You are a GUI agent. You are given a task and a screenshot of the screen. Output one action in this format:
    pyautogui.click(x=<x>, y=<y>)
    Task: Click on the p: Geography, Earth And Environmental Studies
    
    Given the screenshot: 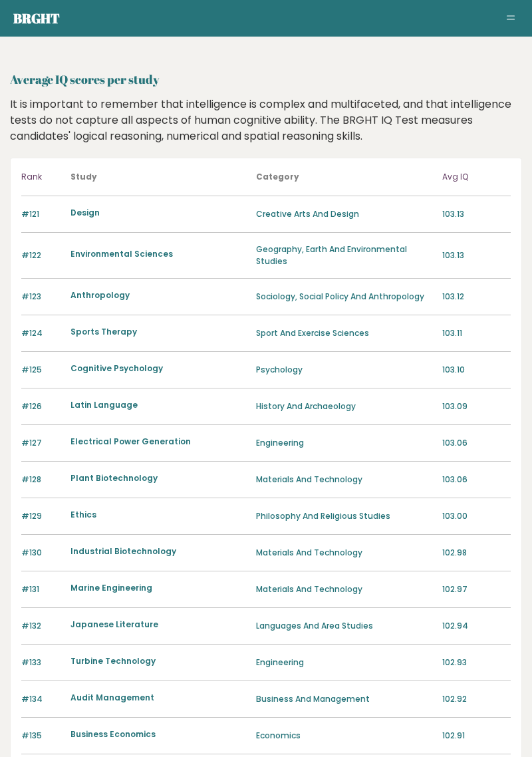 What is the action you would take?
    pyautogui.click(x=345, y=256)
    